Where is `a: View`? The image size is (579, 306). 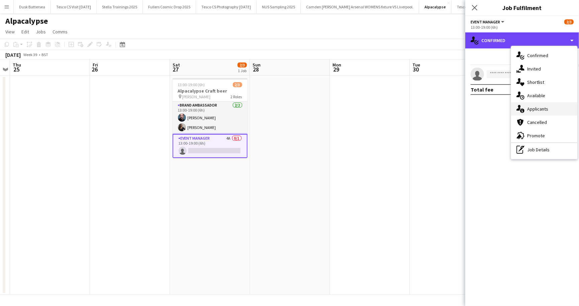
a: View is located at coordinates (10, 32).